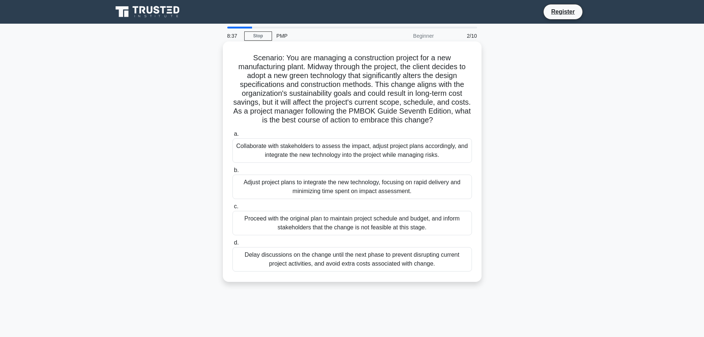  I want to click on div: PMP, so click(323, 36).